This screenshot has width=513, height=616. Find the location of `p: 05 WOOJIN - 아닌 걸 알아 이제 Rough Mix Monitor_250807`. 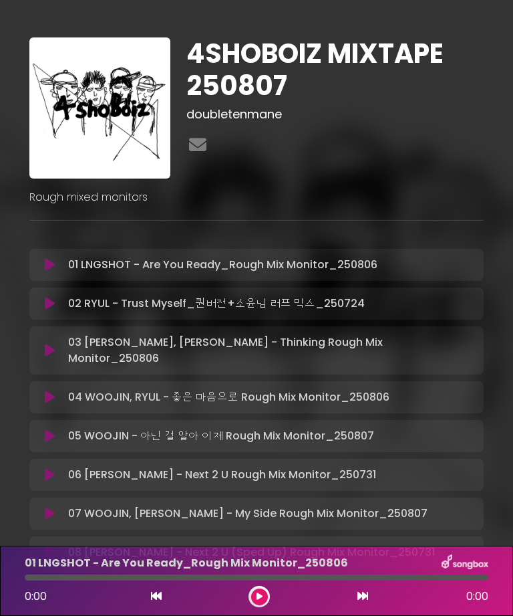

p: 05 WOOJIN - 아닌 걸 알아 이제 Rough Mix Monitor_250807 is located at coordinates (221, 436).